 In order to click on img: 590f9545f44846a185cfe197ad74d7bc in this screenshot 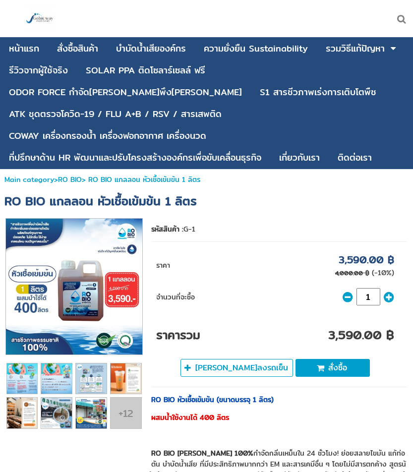, I will do `click(57, 379)`.